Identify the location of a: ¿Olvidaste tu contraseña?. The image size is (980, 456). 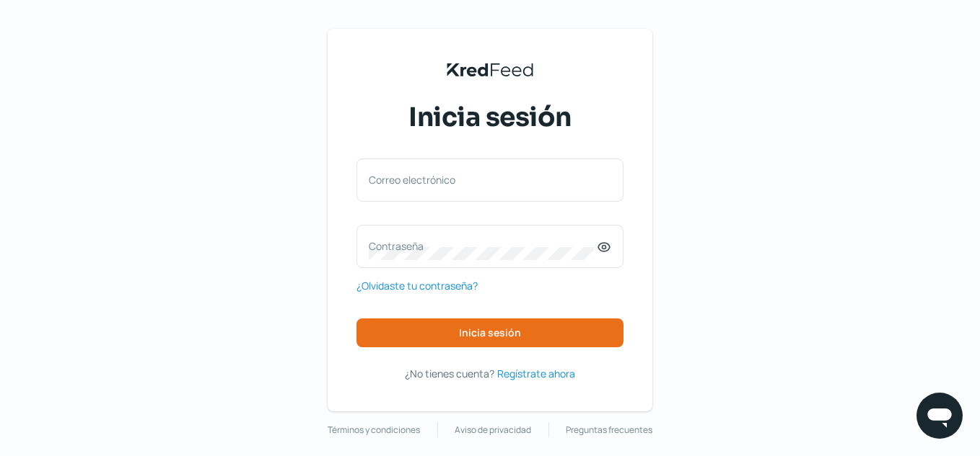
(417, 285).